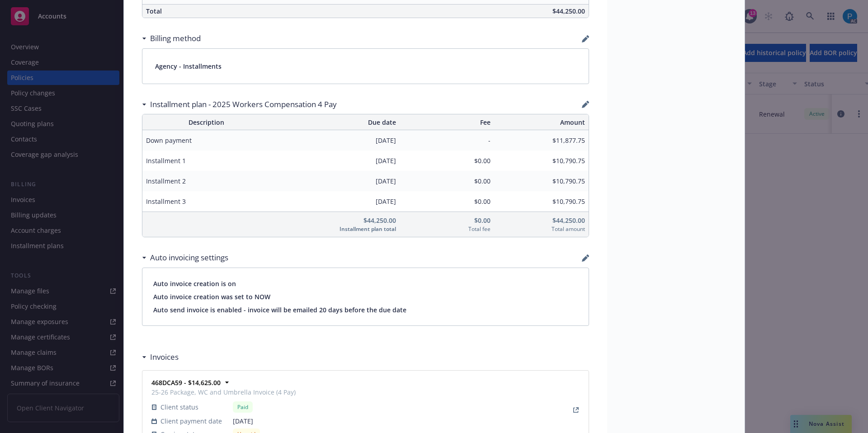  Describe the element at coordinates (447, 122) in the screenshot. I see `span: Fee` at that location.